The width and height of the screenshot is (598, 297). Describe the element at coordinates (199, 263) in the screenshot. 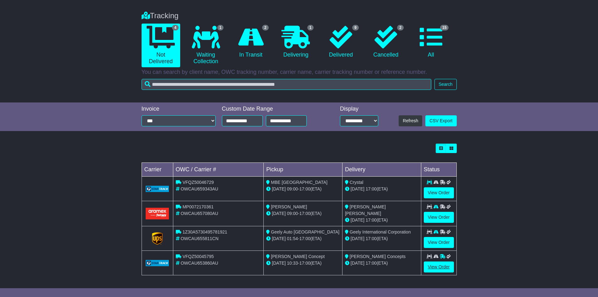

I see `span: OWCAU653860AU` at that location.